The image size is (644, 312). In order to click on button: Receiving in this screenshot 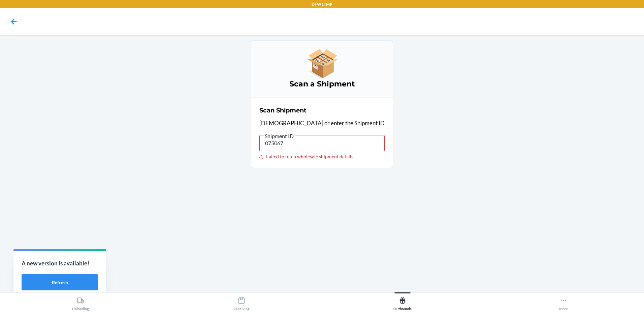, I will do `click(241, 301)`.